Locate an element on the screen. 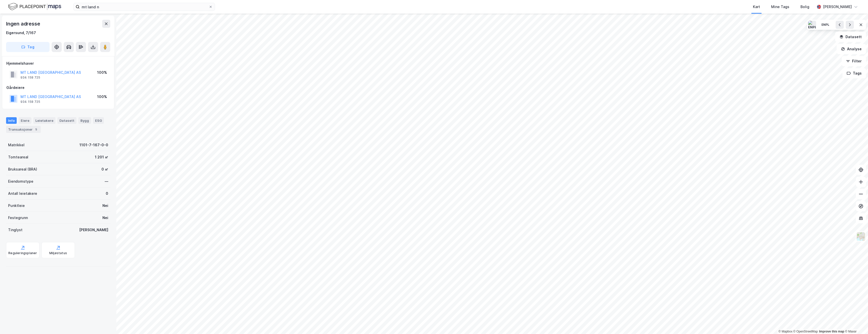 The height and width of the screenshot is (334, 868). div: Festegrunn is located at coordinates (18, 217).